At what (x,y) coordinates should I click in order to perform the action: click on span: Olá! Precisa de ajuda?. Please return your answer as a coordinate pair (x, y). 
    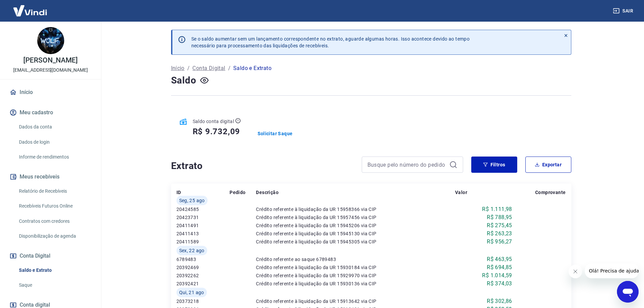
    Looking at the image, I should click on (31, 7).